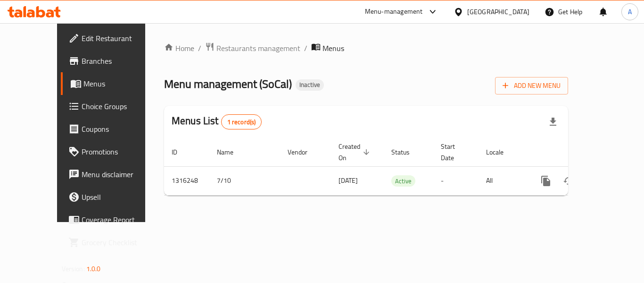 Image resolution: width=644 pixels, height=283 pixels. What do you see at coordinates (501, 152) in the screenshot?
I see `span: Locale` at bounding box center [501, 152].